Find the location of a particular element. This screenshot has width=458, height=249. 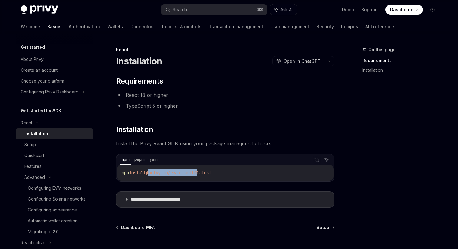

div: Migrating to 2.0 is located at coordinates (43, 232).